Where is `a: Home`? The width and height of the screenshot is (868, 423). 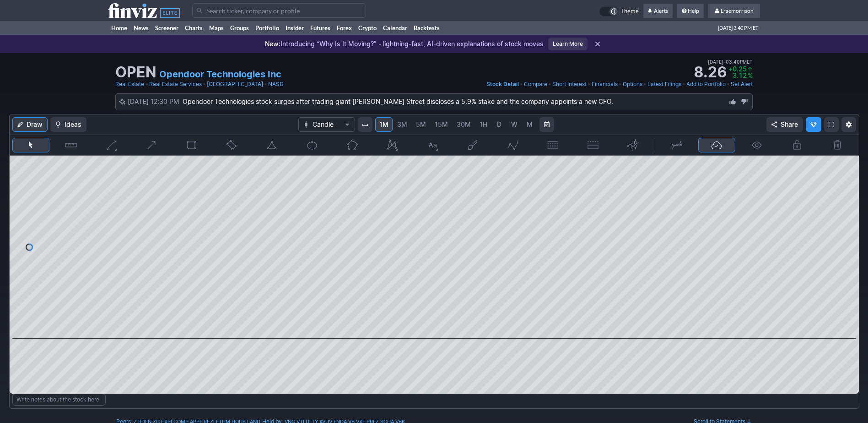 a: Home is located at coordinates (119, 28).